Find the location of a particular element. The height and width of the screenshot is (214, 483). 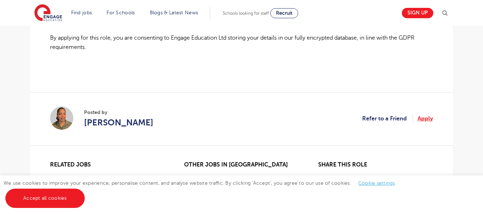

a: Refer to a Friend is located at coordinates (388, 119).